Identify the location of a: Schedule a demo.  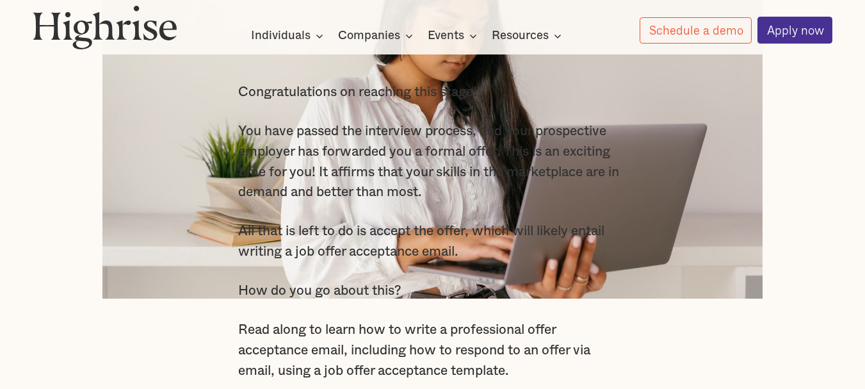
(696, 30).